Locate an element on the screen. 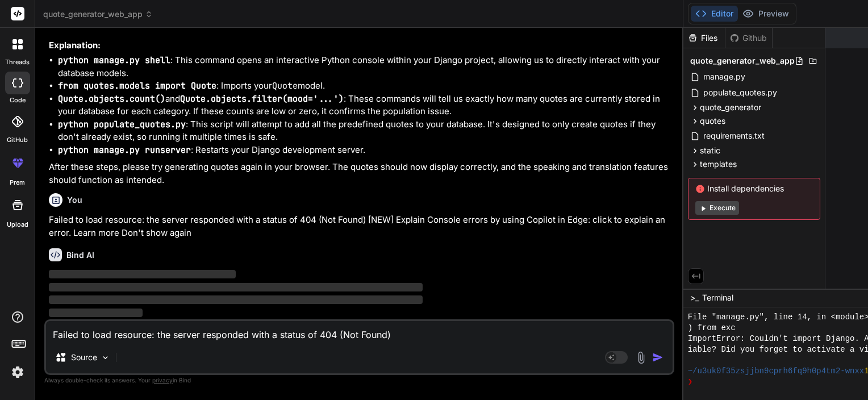 Image resolution: width=868 pixels, height=400 pixels. p: After these steps, please try generating quotes again in your browser. The quotes should now disp... is located at coordinates (360, 173).